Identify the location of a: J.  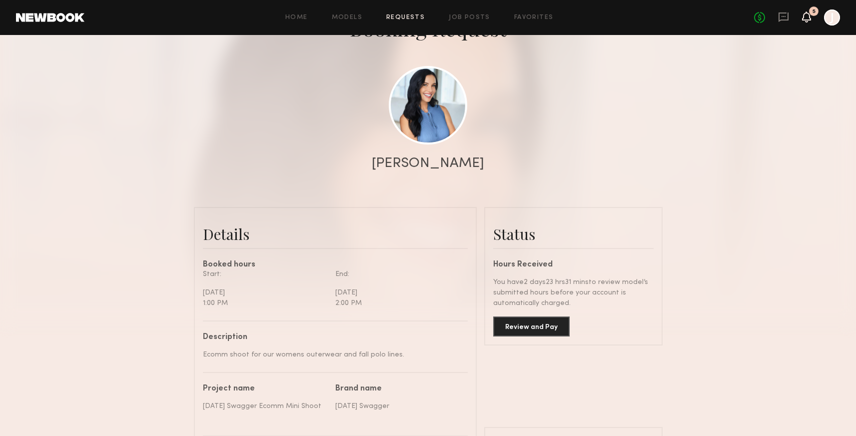
(832, 17).